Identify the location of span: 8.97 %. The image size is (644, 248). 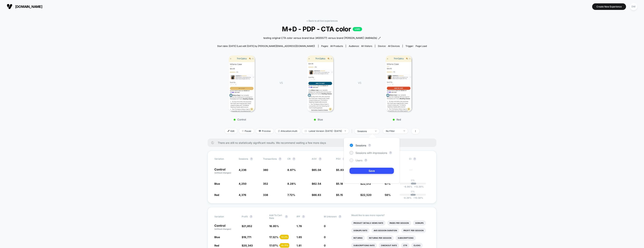
(292, 170).